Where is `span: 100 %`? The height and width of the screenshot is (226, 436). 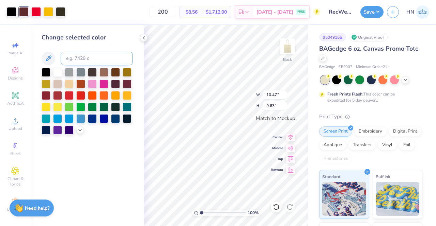
span: 100 % is located at coordinates (253, 213).